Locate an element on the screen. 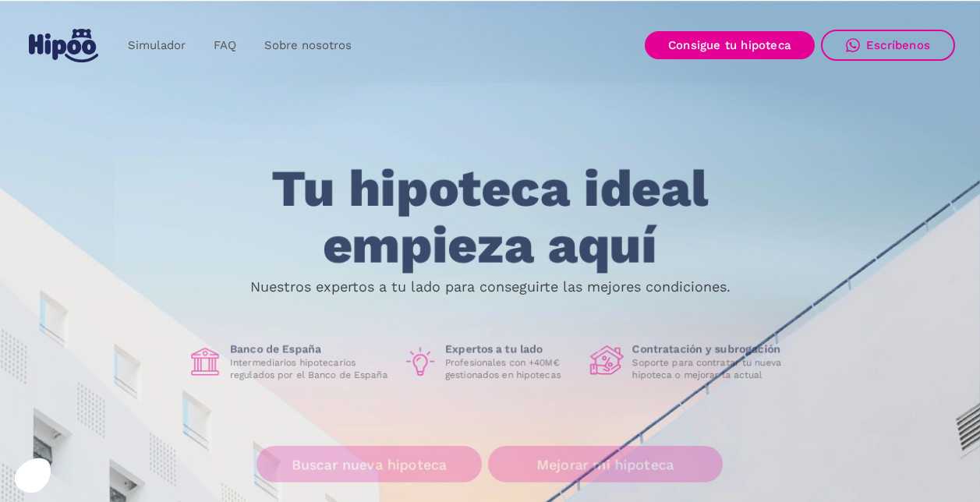 The width and height of the screenshot is (980, 502). a: home is located at coordinates (63, 45).